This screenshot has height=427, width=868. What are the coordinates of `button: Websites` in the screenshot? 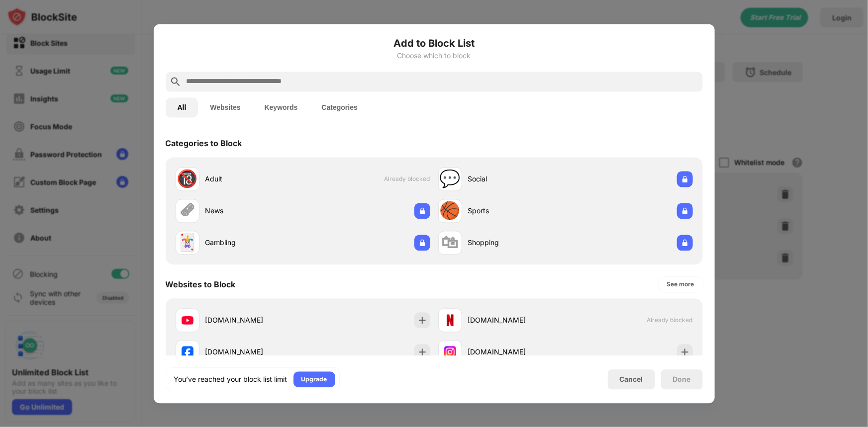 It's located at (225, 107).